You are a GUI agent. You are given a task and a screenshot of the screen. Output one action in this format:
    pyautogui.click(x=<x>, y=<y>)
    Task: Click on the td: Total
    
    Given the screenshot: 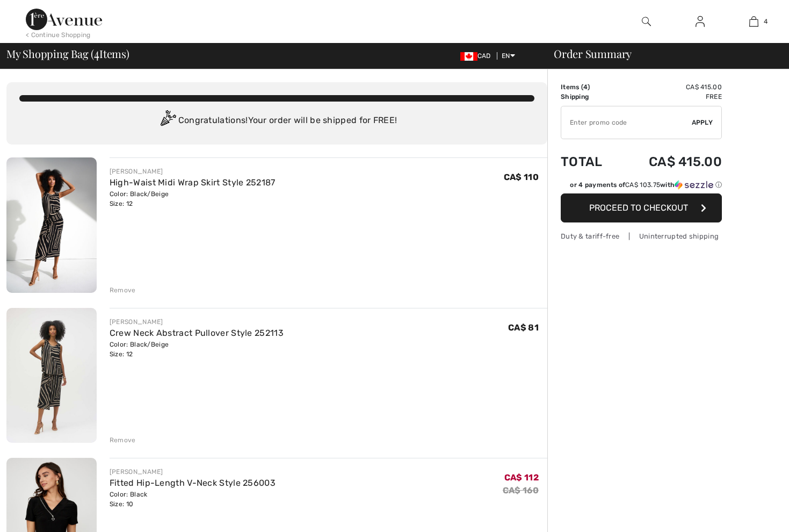 What is the action you would take?
    pyautogui.click(x=590, y=161)
    